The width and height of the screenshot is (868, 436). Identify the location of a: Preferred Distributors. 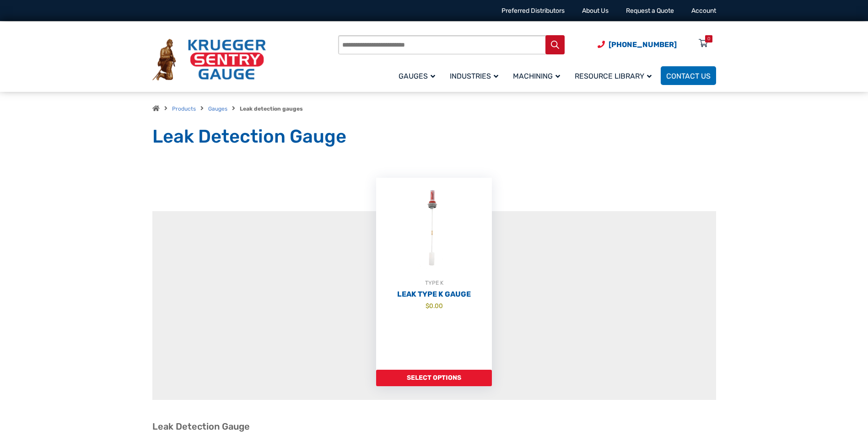
(533, 11).